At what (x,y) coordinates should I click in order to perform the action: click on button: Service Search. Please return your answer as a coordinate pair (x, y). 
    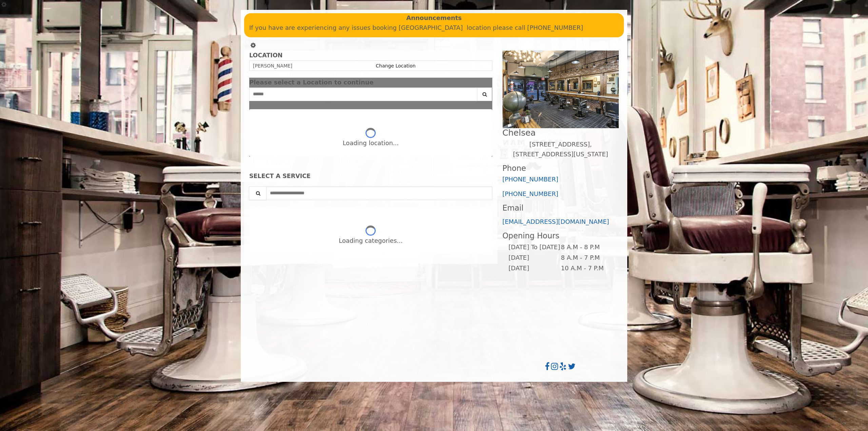
    Looking at the image, I should click on (257, 193).